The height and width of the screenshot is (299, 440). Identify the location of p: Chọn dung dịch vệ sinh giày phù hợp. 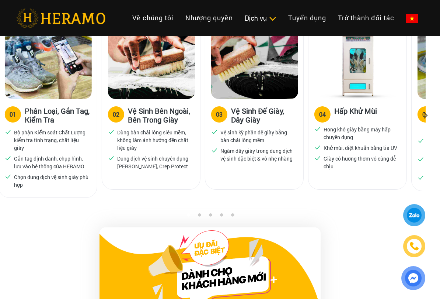
(51, 181).